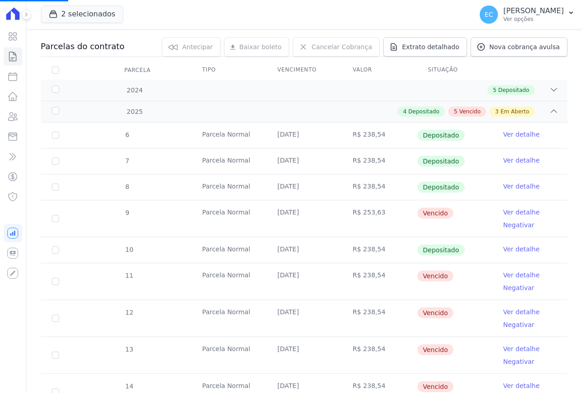 This screenshot has height=393, width=582. Describe the element at coordinates (454, 70) in the screenshot. I see `th: Situação` at that location.